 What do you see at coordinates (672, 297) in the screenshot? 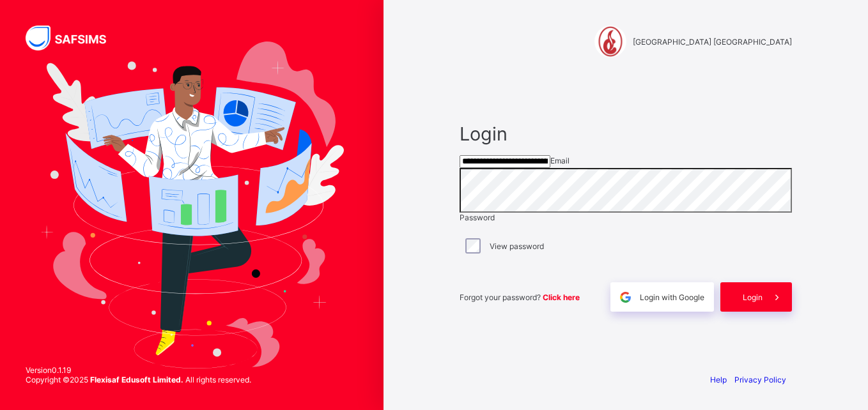
I see `span: Login with Google` at bounding box center [672, 297].